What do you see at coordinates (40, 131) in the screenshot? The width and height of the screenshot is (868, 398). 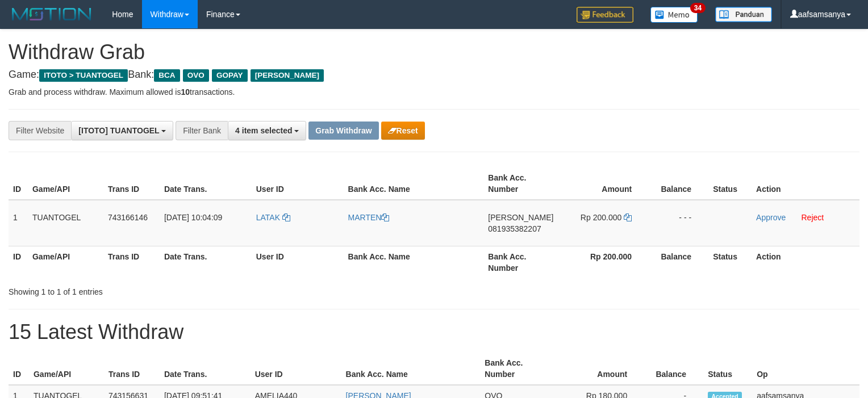 I see `div: Filter Website` at bounding box center [40, 131].